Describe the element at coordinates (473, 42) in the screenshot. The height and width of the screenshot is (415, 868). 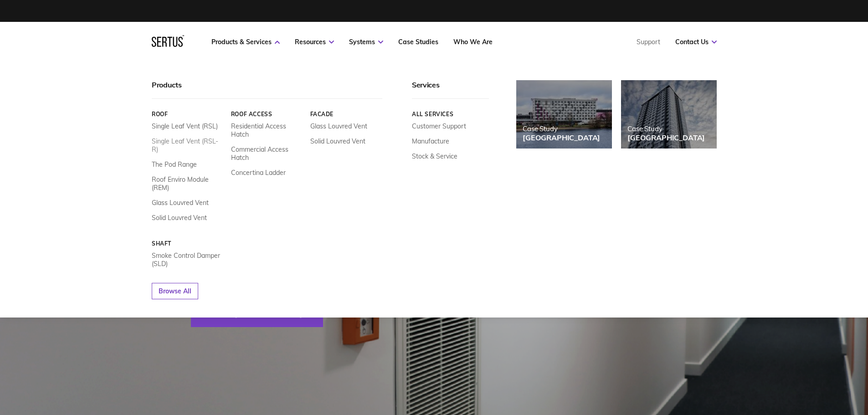
I see `a: Who We Are` at that location.